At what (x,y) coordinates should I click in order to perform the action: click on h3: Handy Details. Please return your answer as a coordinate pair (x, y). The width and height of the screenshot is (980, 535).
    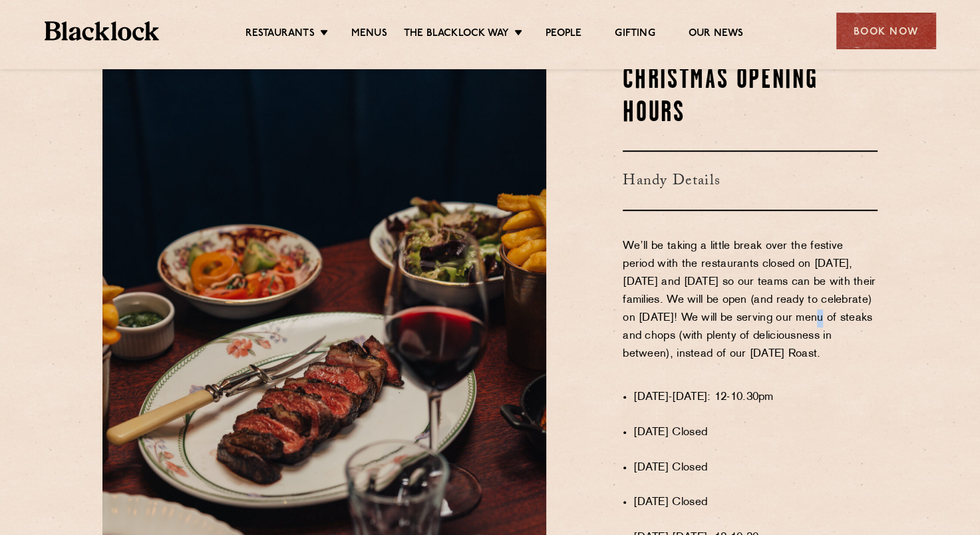
    Looking at the image, I should click on (750, 180).